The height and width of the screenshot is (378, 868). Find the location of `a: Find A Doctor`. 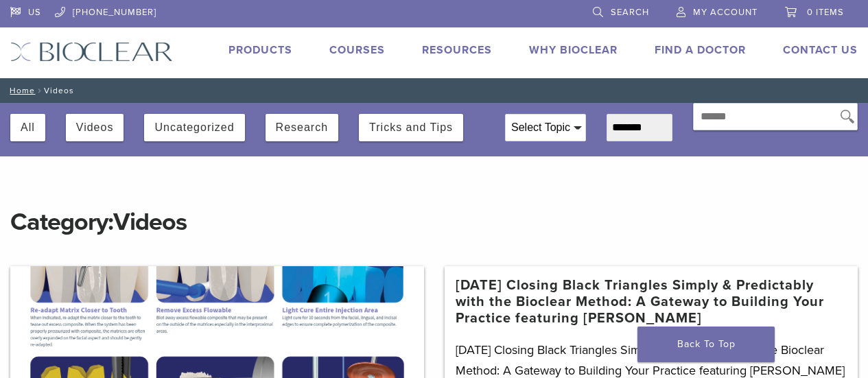

a: Find A Doctor is located at coordinates (700, 50).